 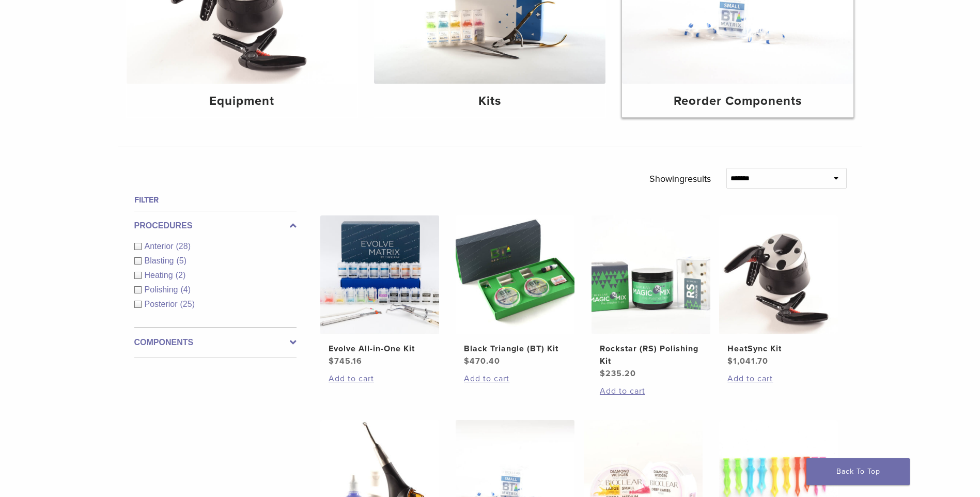 What do you see at coordinates (160, 275) in the screenshot?
I see `span: Heating` at bounding box center [160, 275].